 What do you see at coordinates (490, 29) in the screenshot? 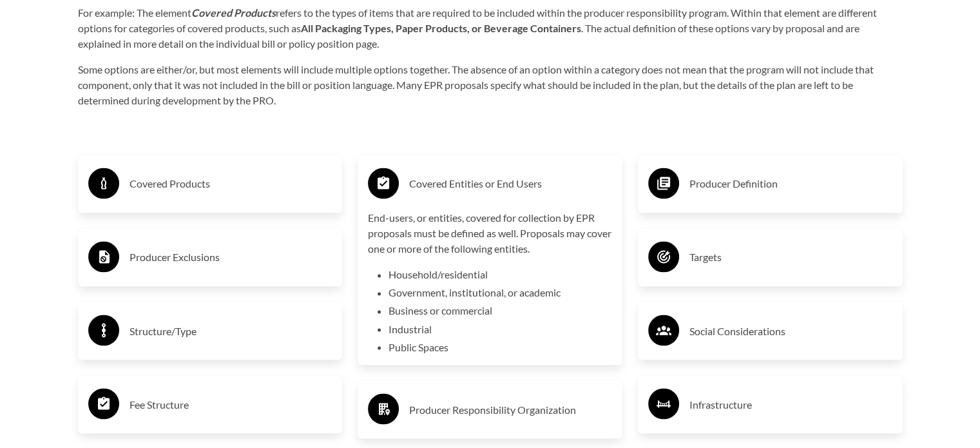
I see `p: For example: The element refers to the types of items that are required to be included within the...` at bounding box center [490, 29].